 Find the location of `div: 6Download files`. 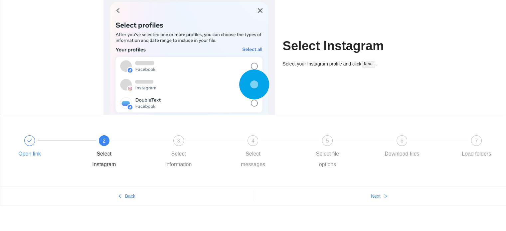

div: 6Download files is located at coordinates (420, 147).